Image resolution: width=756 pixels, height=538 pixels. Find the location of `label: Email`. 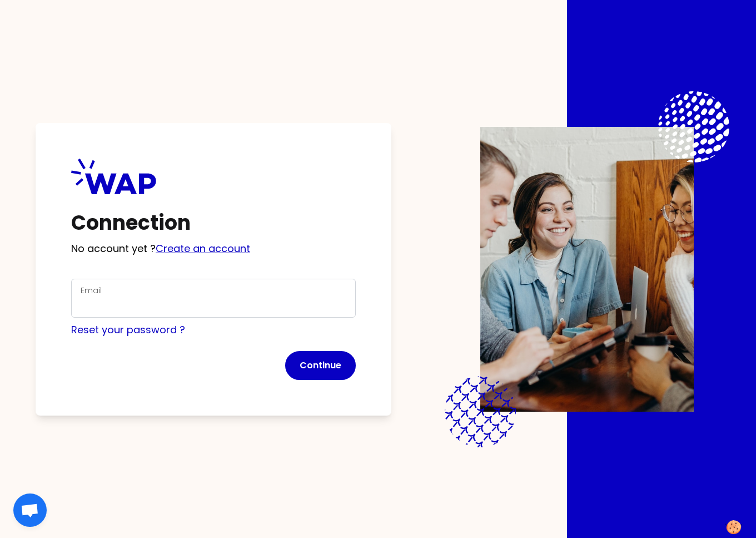

label: Email is located at coordinates (91, 290).